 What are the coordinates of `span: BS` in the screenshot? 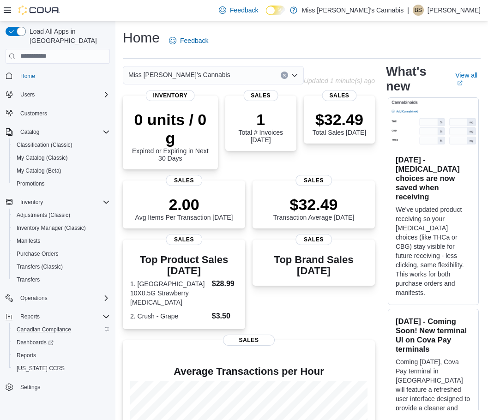 It's located at (418, 10).